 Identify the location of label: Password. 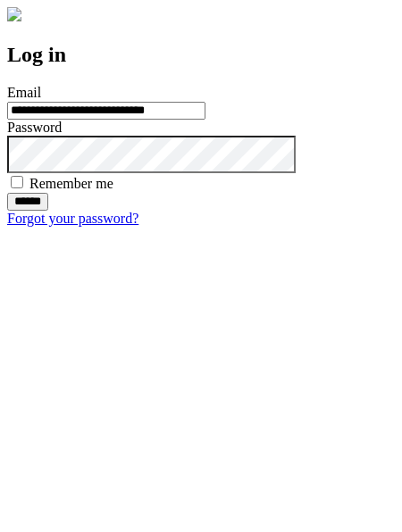
(34, 127).